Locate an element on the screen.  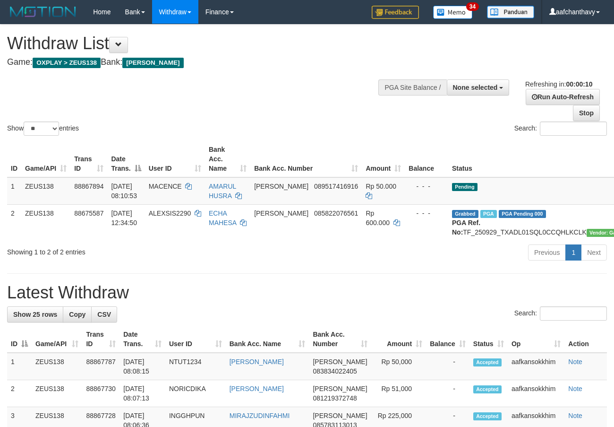
a: Previous is located at coordinates (547, 252).